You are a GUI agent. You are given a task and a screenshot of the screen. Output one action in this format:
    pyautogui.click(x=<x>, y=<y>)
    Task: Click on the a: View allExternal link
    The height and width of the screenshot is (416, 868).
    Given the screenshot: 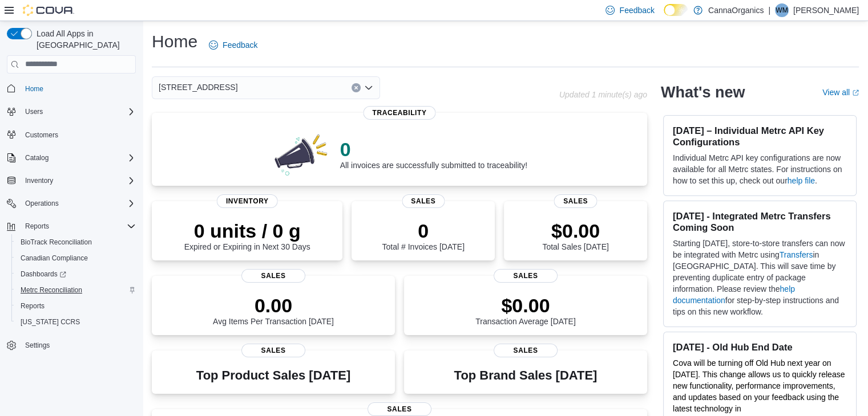 What is the action you would take?
    pyautogui.click(x=840, y=92)
    